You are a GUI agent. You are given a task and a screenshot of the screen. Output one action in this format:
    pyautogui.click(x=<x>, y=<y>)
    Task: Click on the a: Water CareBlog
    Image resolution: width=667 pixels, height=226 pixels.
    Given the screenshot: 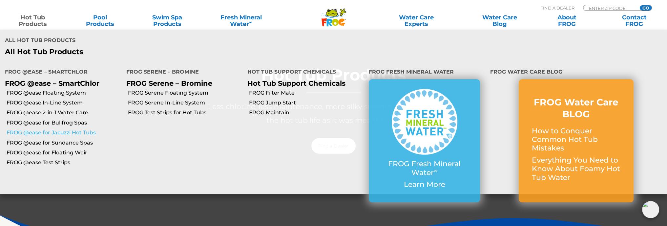 What is the action you would take?
    pyautogui.click(x=499, y=21)
    